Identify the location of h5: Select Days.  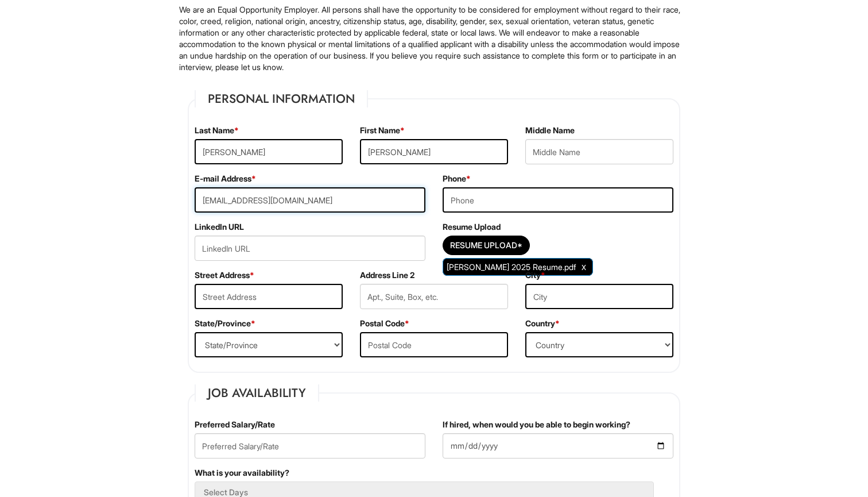
(424, 492).